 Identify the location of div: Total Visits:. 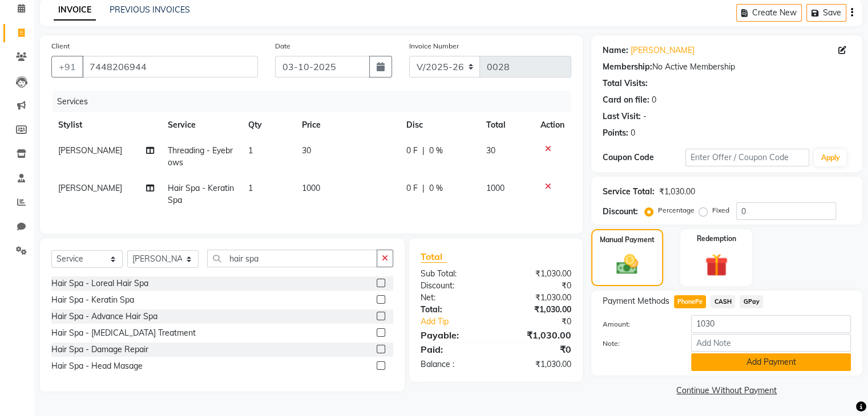
(625, 83).